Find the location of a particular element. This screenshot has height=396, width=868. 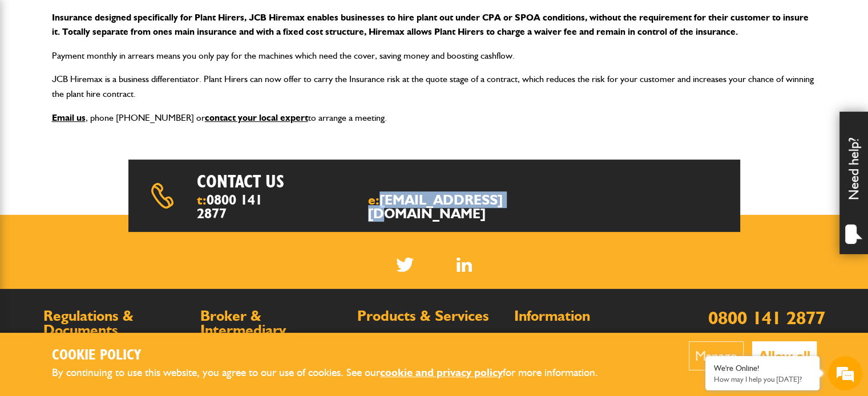

p: JCB Hiremax is a business differentiator. Plant Hirers can now offer to carry the Insurance risk ... is located at coordinates (434, 86).